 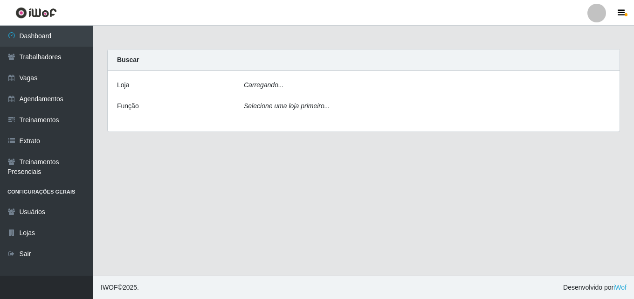 I want to click on label: Função, so click(x=128, y=106).